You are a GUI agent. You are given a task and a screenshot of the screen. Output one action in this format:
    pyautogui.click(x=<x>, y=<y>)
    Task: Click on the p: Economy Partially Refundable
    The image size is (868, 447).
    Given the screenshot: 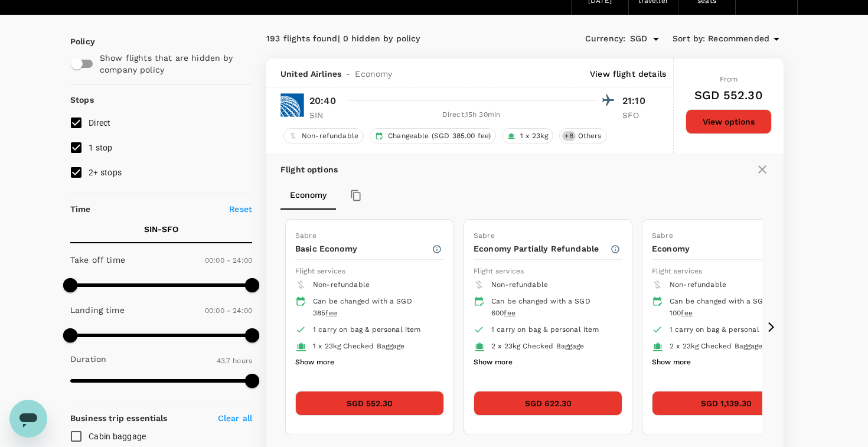 What is the action you would take?
    pyautogui.click(x=542, y=248)
    